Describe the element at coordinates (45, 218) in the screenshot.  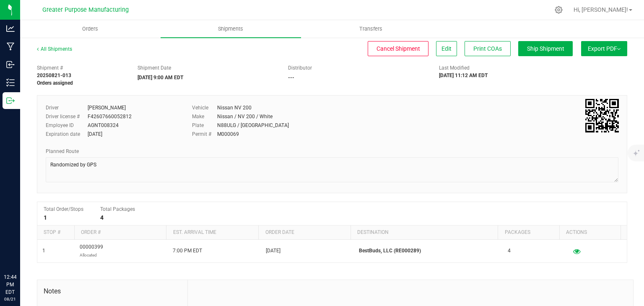
I see `strong: 1` at that location.